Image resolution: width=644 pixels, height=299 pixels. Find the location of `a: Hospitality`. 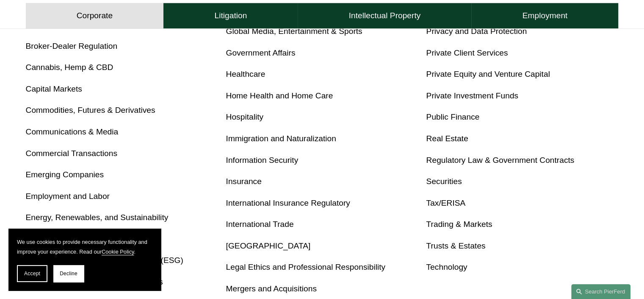

a: Hospitality is located at coordinates (245, 116).